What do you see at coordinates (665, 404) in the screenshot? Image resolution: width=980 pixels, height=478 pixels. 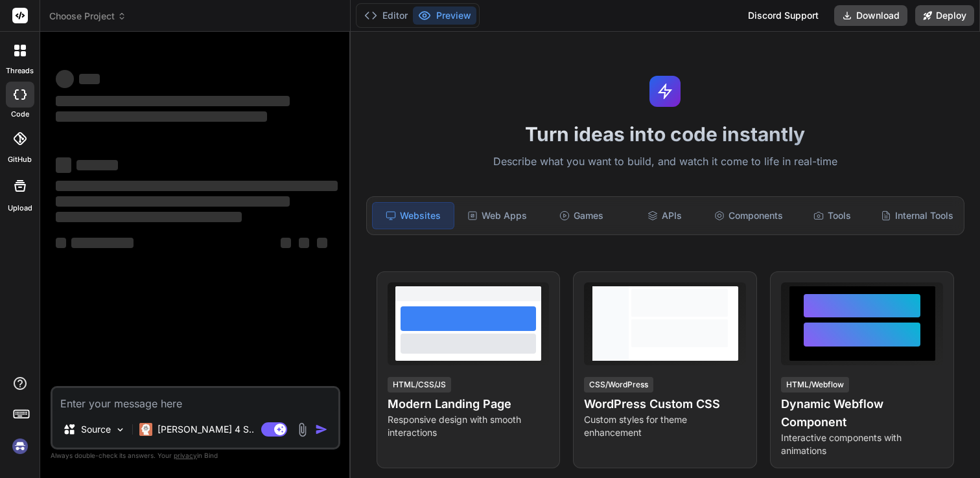 I see `h4: WordPress Custom CSS` at bounding box center [665, 404].